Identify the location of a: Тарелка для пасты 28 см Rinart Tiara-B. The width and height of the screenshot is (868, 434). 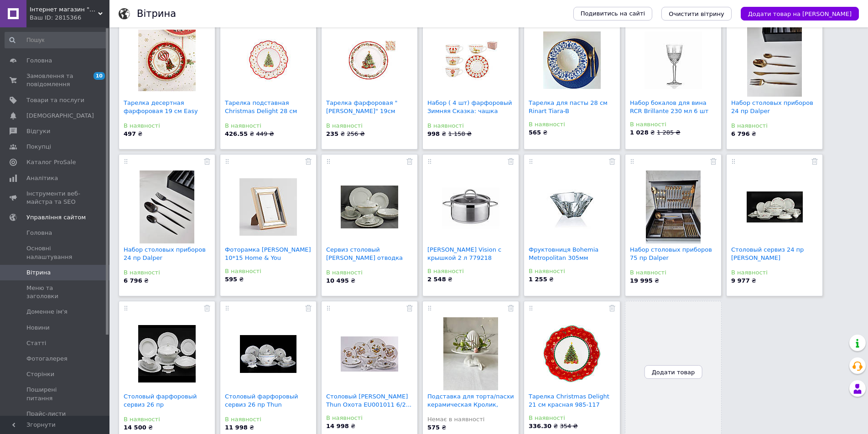
(568, 107).